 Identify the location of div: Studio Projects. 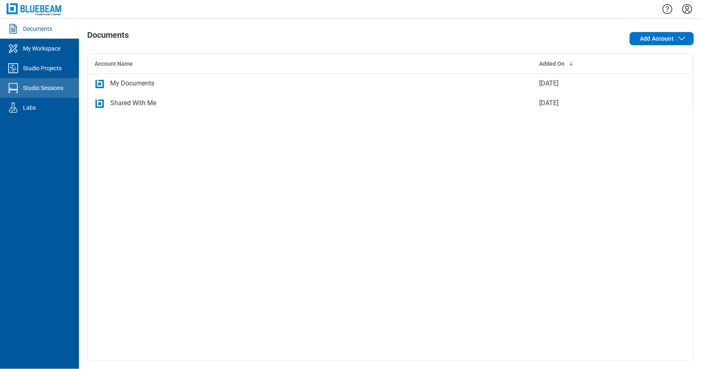
(42, 68).